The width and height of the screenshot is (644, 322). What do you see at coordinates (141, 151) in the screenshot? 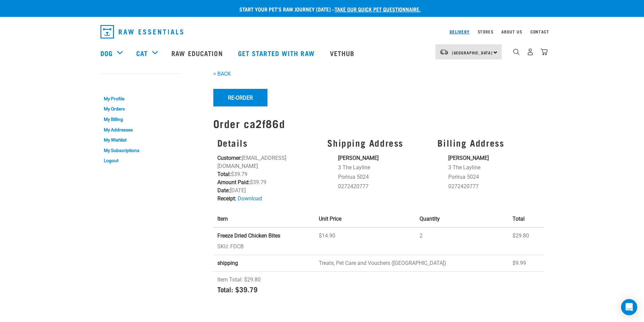
I see `a: My Subscriptions` at bounding box center [141, 151].